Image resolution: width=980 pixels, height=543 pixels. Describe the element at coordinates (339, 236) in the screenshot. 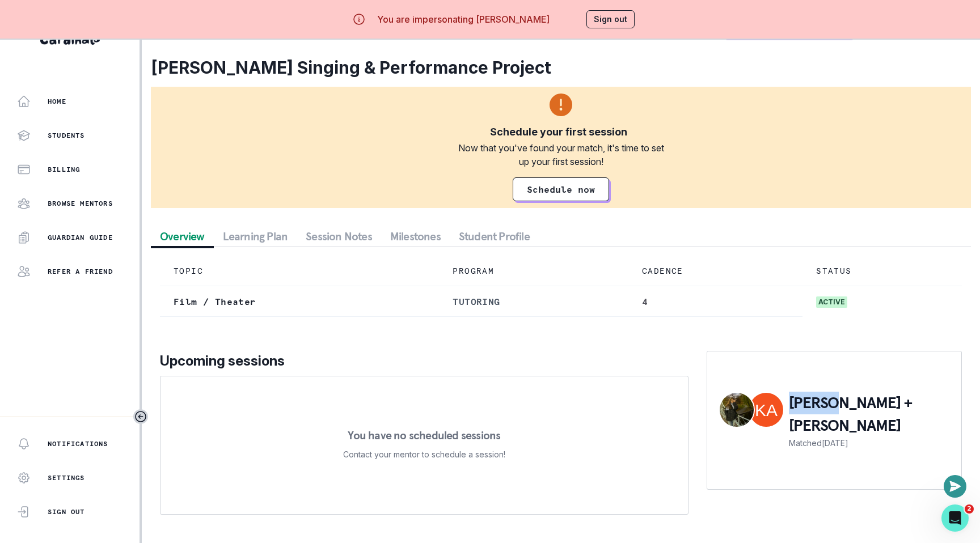

I see `button: Session Notes` at that location.